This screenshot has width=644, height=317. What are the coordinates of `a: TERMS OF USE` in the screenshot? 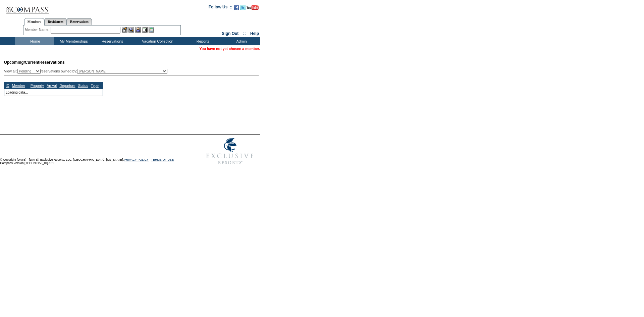 It's located at (163, 160).